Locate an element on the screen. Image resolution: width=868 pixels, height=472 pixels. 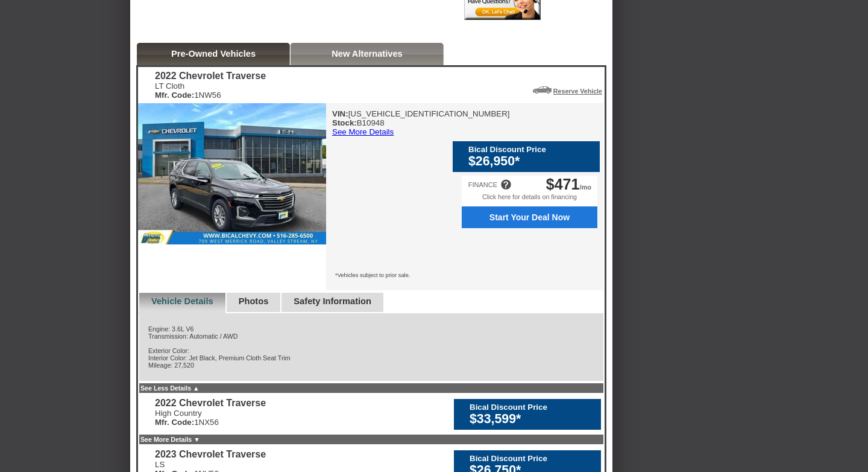
b: VIN: is located at coordinates (340, 113).